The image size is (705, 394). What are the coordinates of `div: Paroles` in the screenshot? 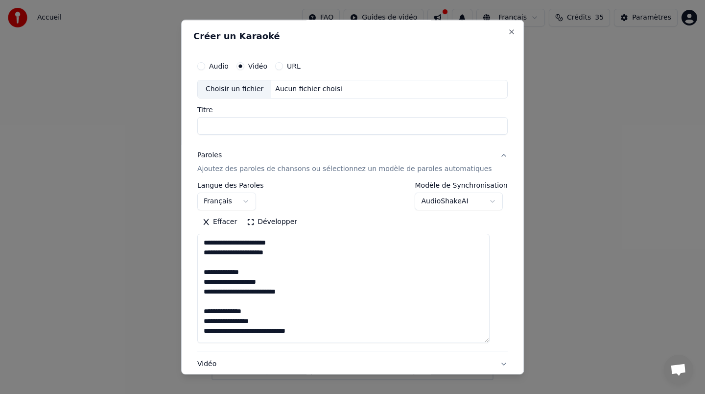 It's located at (210, 155).